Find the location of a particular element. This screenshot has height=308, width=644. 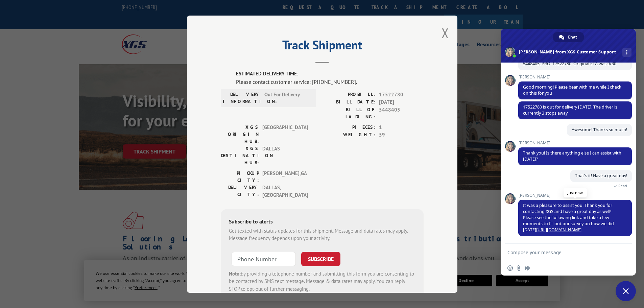

span: That's it! Have a great day! is located at coordinates (601, 175).